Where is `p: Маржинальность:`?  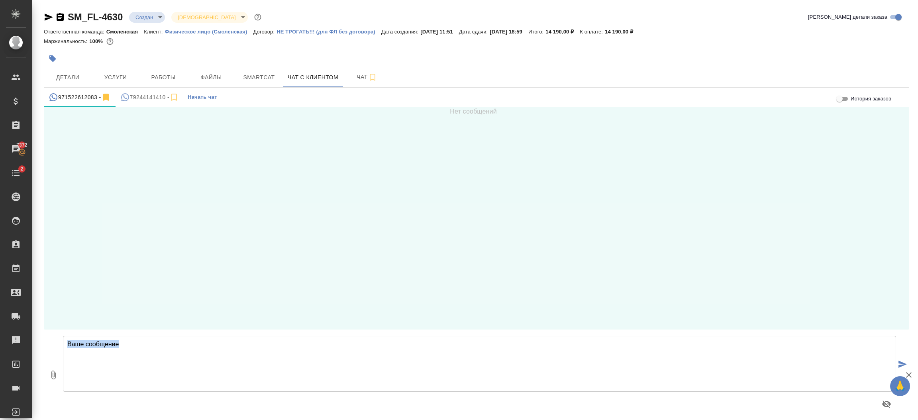 p: Маржинальность: is located at coordinates (67, 41).